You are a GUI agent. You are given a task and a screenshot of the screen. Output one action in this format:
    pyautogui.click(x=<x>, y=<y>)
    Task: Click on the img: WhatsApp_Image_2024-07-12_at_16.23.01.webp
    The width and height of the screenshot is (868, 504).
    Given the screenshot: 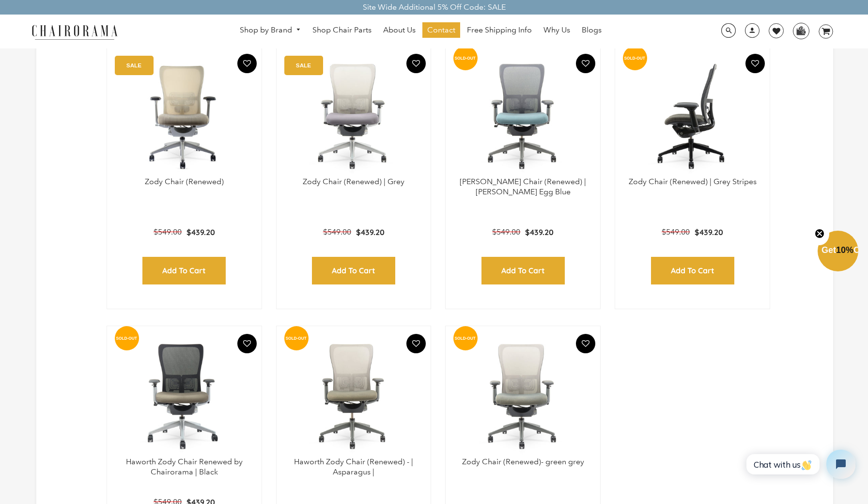 What is the action you would take?
    pyautogui.click(x=800, y=31)
    